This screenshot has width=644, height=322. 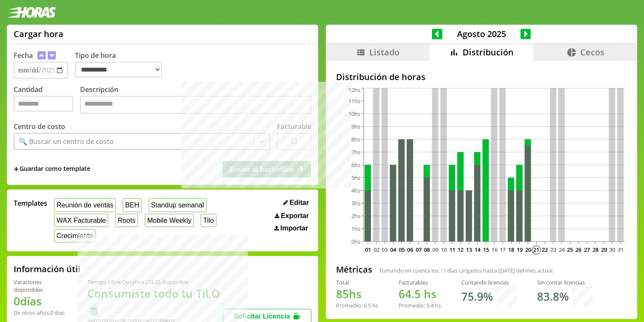 What do you see at coordinates (595, 249) in the screenshot?
I see `text: 28` at bounding box center [595, 249].